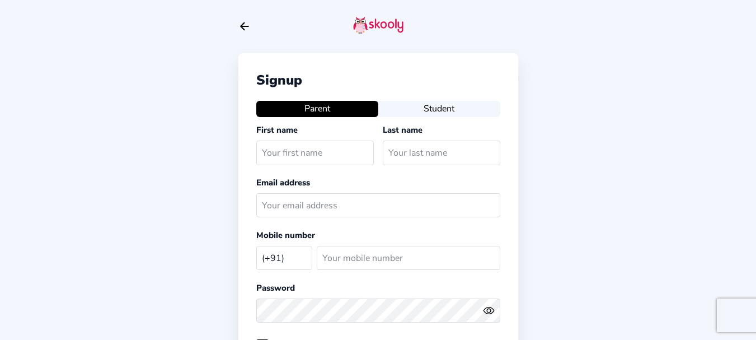  What do you see at coordinates (492, 310) in the screenshot?
I see `button: eye outlineeye off outline` at bounding box center [492, 310].